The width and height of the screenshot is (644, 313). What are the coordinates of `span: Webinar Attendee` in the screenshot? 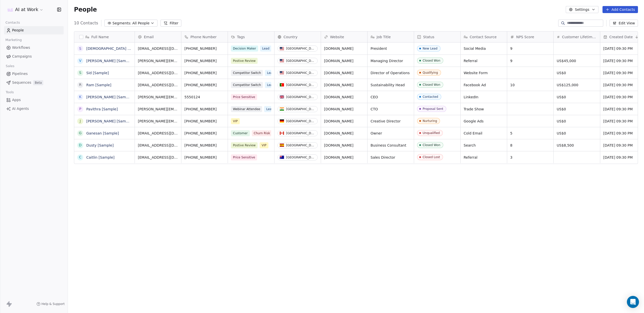 It's located at (247, 109).